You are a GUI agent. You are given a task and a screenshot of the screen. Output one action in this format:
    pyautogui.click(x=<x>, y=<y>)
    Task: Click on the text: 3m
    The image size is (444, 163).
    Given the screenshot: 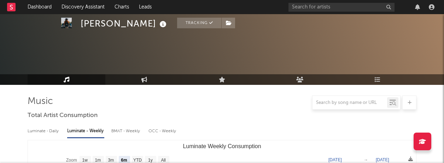 What is the action you would take?
    pyautogui.click(x=111, y=160)
    